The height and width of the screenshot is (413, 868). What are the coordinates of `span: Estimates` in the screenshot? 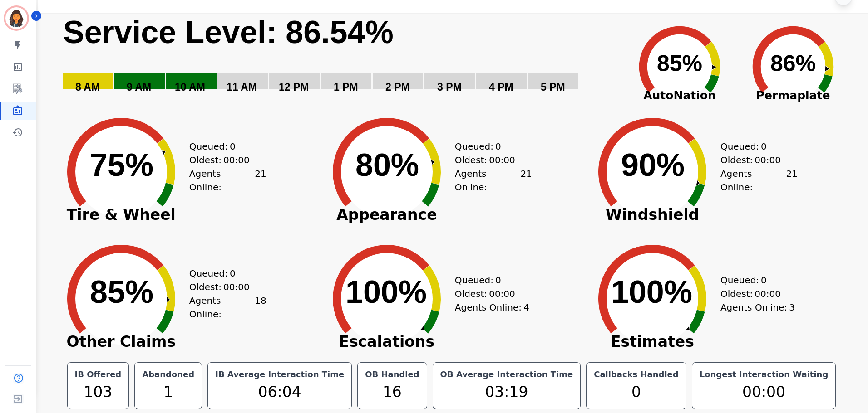 It's located at (653, 342).